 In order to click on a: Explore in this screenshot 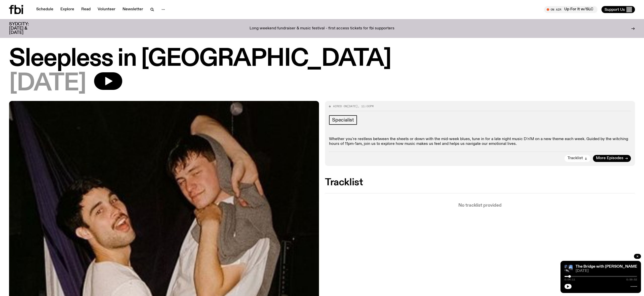, I will do `click(67, 10)`.